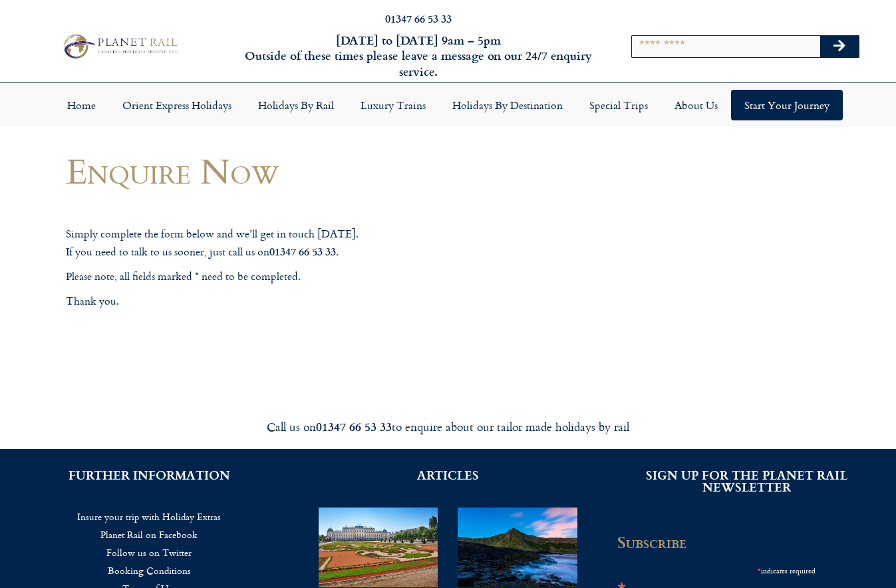 The image size is (896, 588). Describe the element at coordinates (721, 542) in the screenshot. I see `h2: Subscribe` at that location.